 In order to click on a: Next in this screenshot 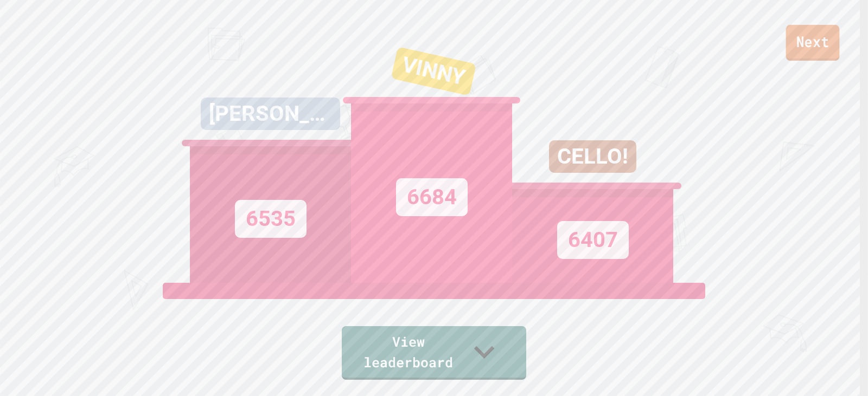, I will do `click(813, 43)`.